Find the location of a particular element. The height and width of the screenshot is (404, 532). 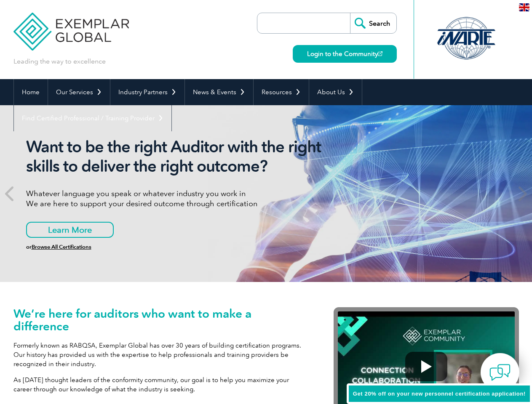

p: Formerly known as RABQSA, Exemplar Global has over 30 years of building certification programs. O... is located at coordinates (161, 355).